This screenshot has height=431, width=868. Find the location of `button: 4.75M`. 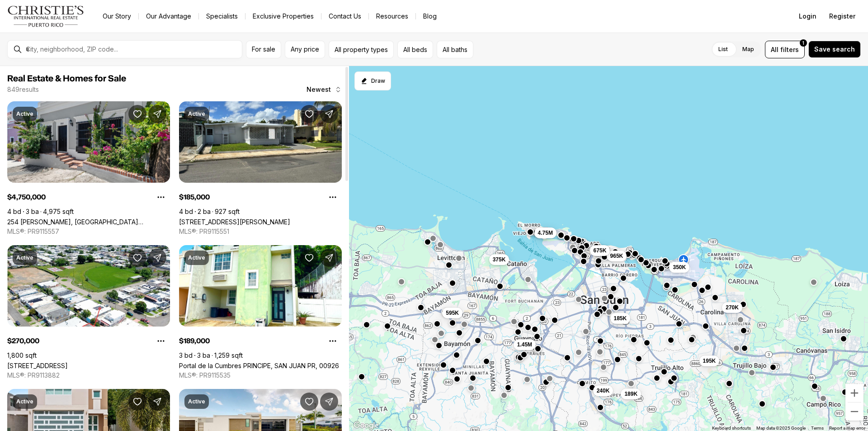

button: 4.75M is located at coordinates (545, 233).